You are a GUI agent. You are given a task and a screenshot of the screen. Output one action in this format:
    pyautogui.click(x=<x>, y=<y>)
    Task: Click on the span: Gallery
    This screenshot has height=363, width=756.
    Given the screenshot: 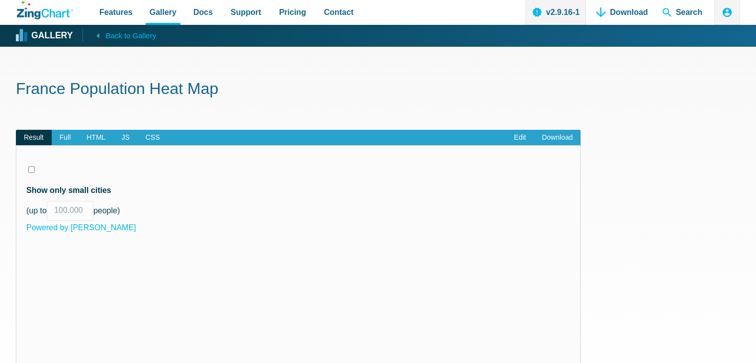 What is the action you would take?
    pyautogui.click(x=163, y=12)
    